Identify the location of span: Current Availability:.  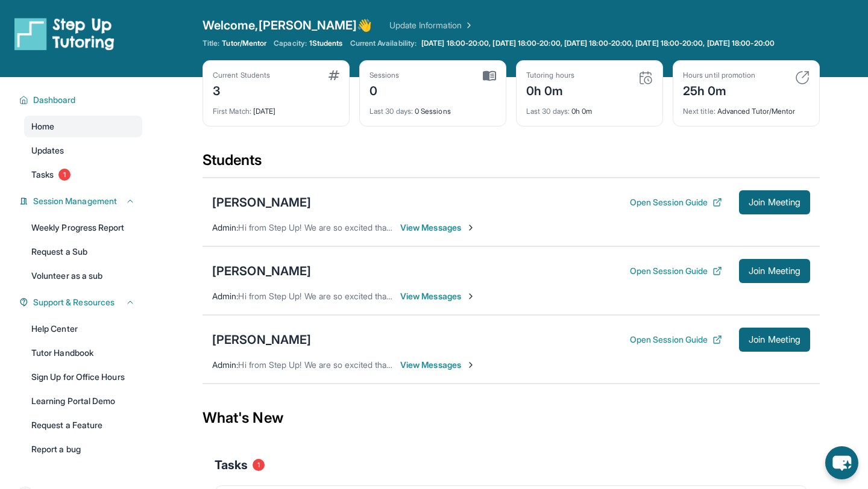
(383, 43).